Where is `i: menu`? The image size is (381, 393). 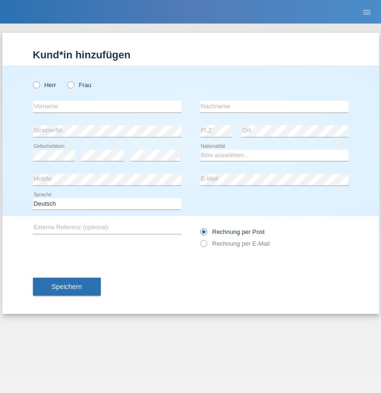
i: menu is located at coordinates (367, 12).